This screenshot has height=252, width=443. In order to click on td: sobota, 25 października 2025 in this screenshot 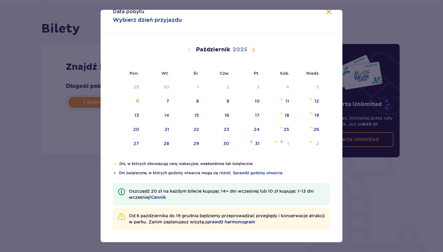, I will do `click(279, 130)`.